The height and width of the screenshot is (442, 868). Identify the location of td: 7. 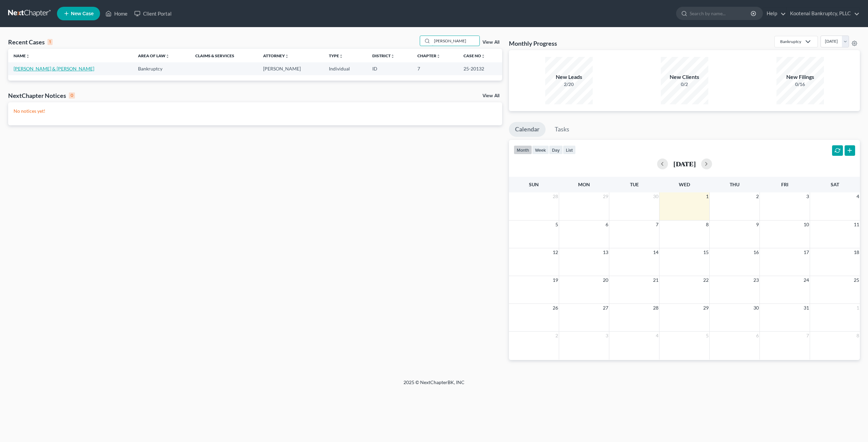
(435, 68).